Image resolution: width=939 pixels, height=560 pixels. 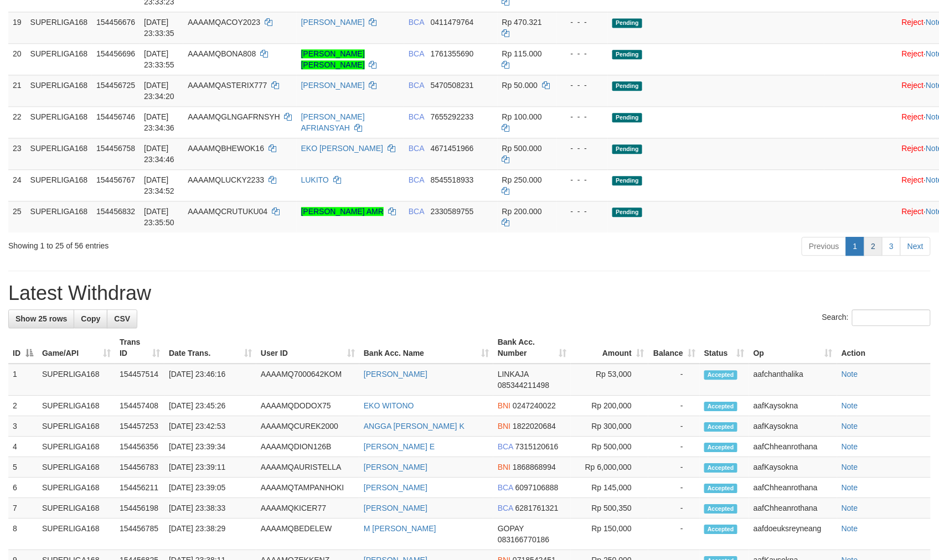 What do you see at coordinates (532, 348) in the screenshot?
I see `th: Bank Acc. Number: activate to sort column ascending` at bounding box center [532, 348].